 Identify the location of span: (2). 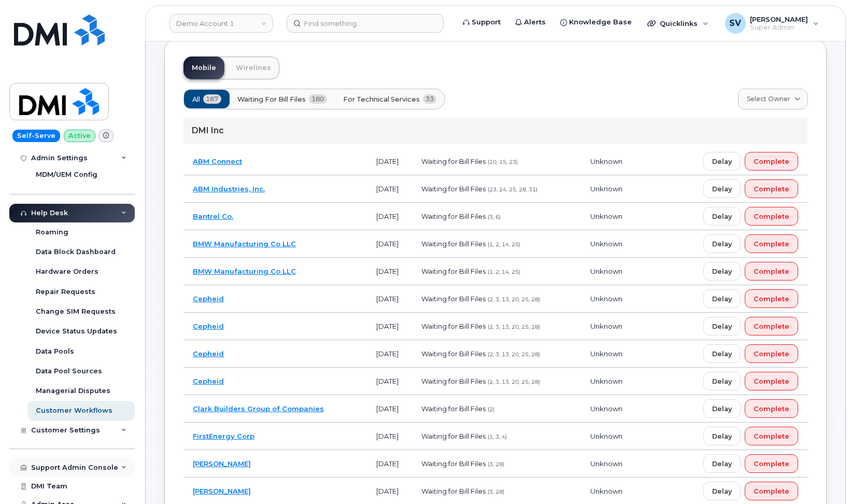
(491, 409).